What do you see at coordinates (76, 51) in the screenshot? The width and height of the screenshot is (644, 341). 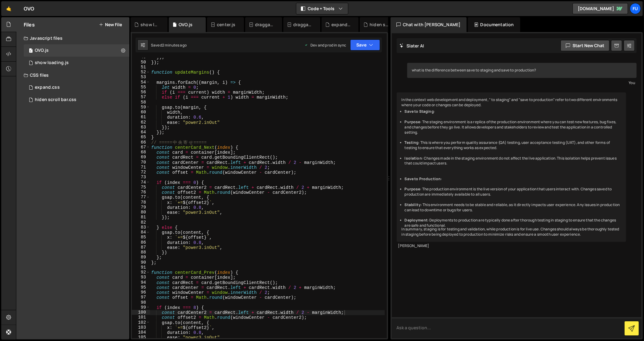 I see `div: 17267/47848.js` at bounding box center [76, 51].